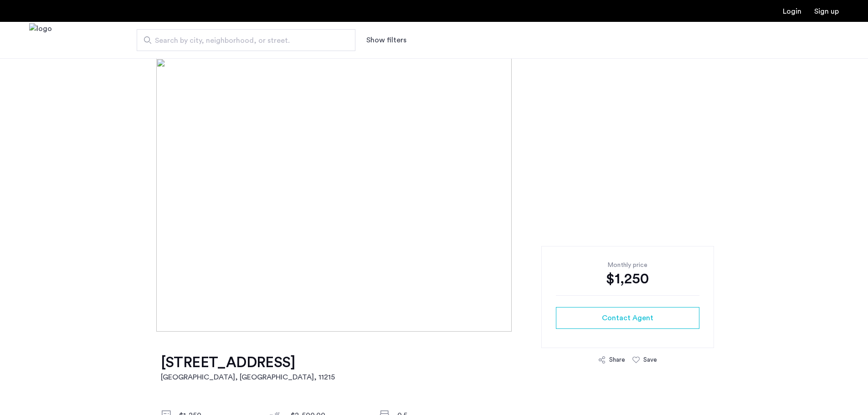 The width and height of the screenshot is (868, 415). I want to click on img: logo, so click(41, 40).